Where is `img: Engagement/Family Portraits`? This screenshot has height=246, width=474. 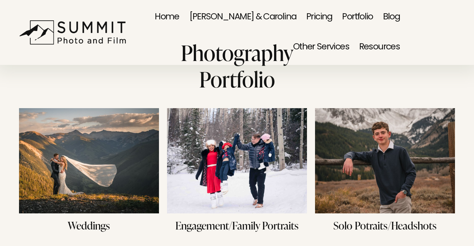
img: Engagement/Family Portraits is located at coordinates (237, 161).